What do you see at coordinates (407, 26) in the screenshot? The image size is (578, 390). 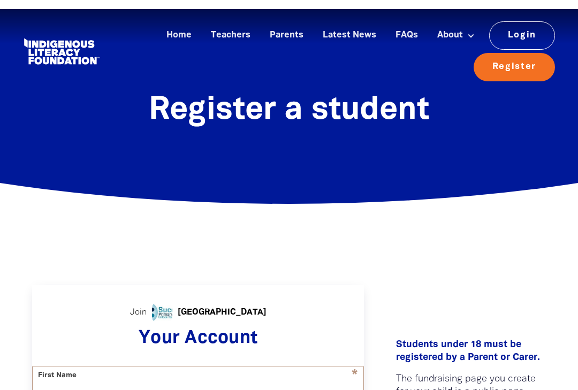 I see `a: FAQs` at bounding box center [407, 26].